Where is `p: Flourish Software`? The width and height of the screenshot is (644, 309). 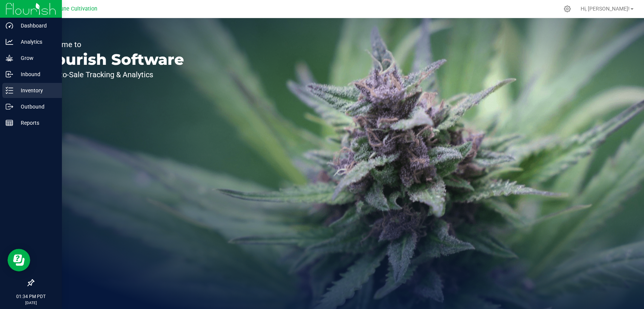
p: Flourish Software is located at coordinates (112, 60).